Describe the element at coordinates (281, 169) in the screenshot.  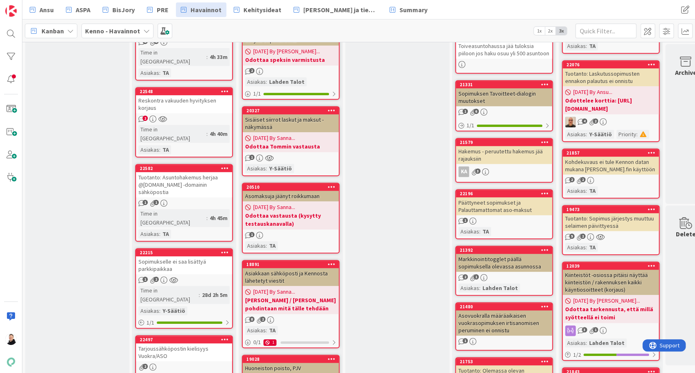
I see `div: Y-Säätiö` at that location.